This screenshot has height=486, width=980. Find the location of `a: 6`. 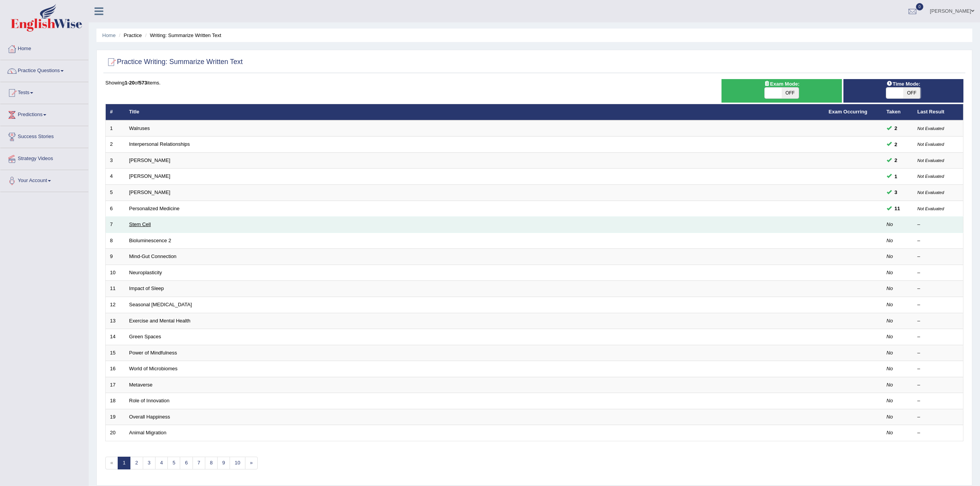

a: 6 is located at coordinates (186, 463).